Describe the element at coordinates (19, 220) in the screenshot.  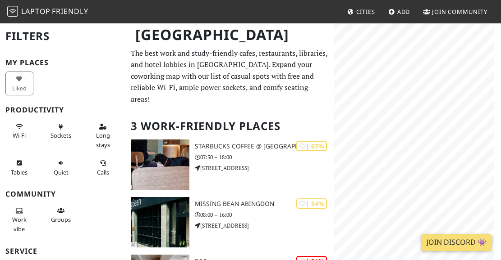
I see `button: Work vibe` at that location.